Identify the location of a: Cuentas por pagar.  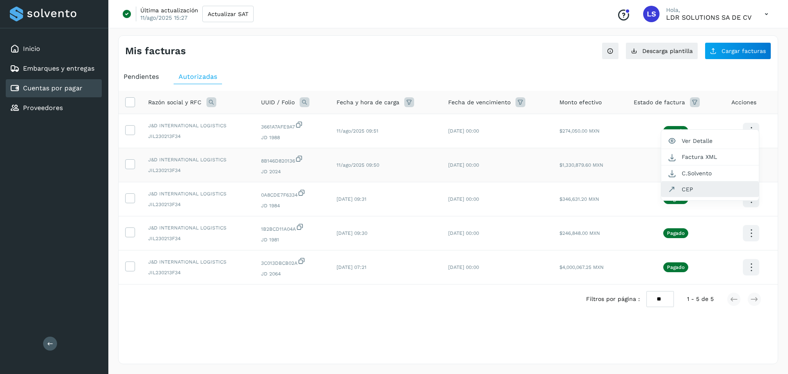
(53, 88).